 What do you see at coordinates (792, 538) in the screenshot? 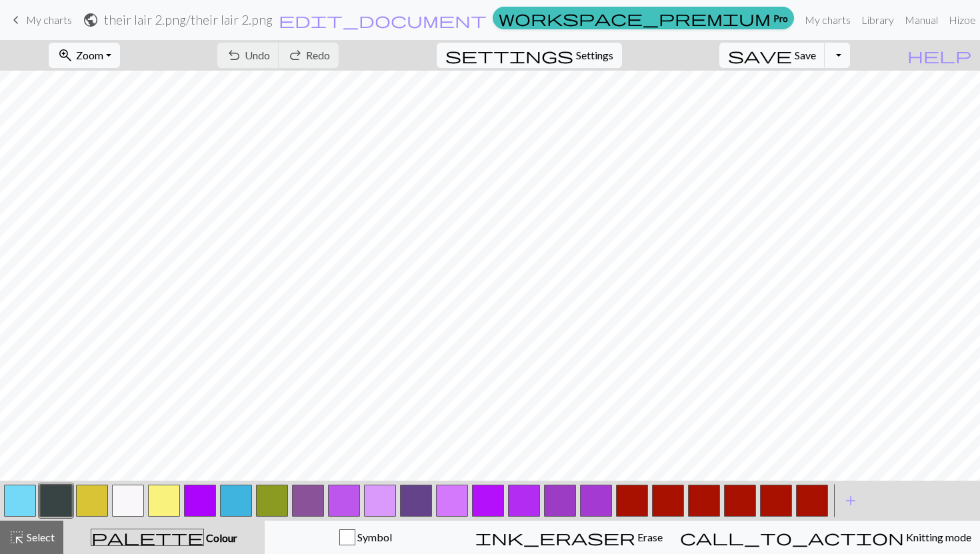
I see `span: call_to_action` at bounding box center [792, 538].